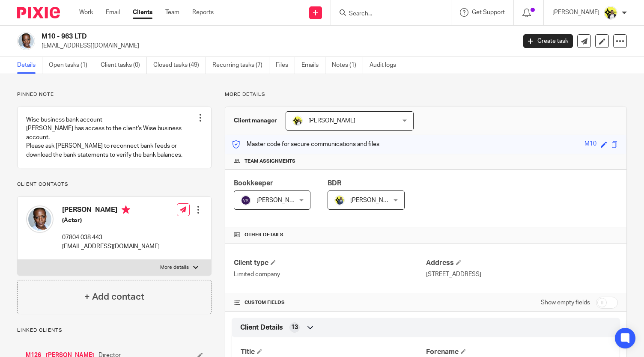  What do you see at coordinates (114, 184) in the screenshot?
I see `p: Client contacts` at bounding box center [114, 184].